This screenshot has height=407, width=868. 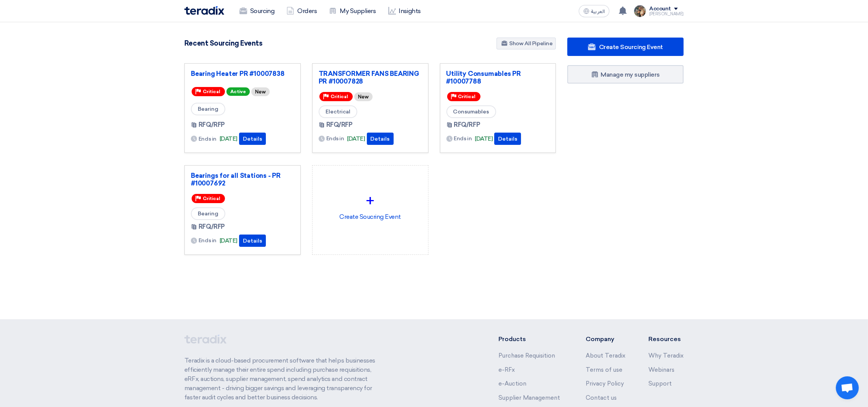 What do you see at coordinates (257, 11) in the screenshot?
I see `a: Sourcing` at bounding box center [257, 11].